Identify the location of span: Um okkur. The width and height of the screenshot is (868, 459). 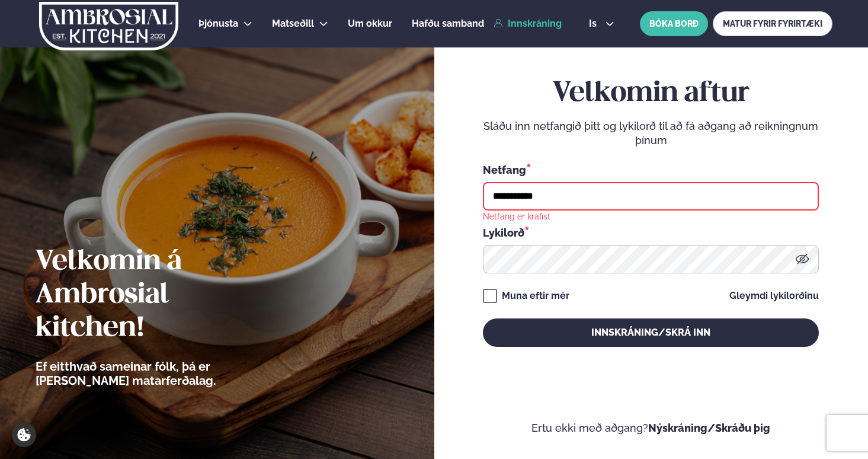
(370, 23).